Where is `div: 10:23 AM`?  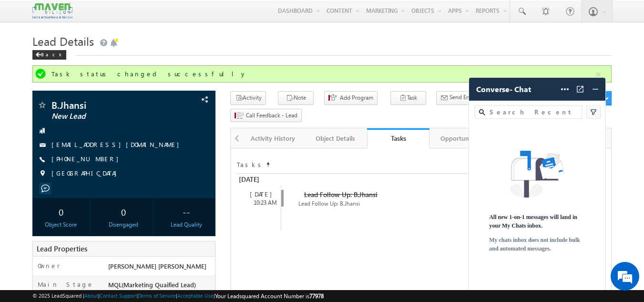
div: 10:23 AM is located at coordinates (261, 203).